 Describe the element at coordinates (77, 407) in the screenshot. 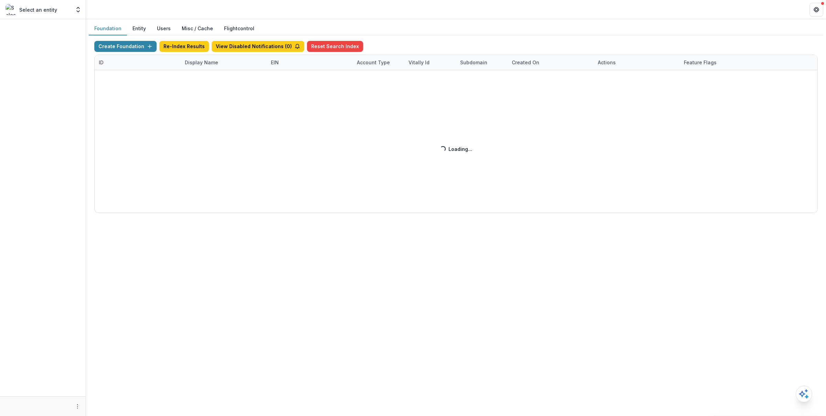

I see `button: More` at that location.